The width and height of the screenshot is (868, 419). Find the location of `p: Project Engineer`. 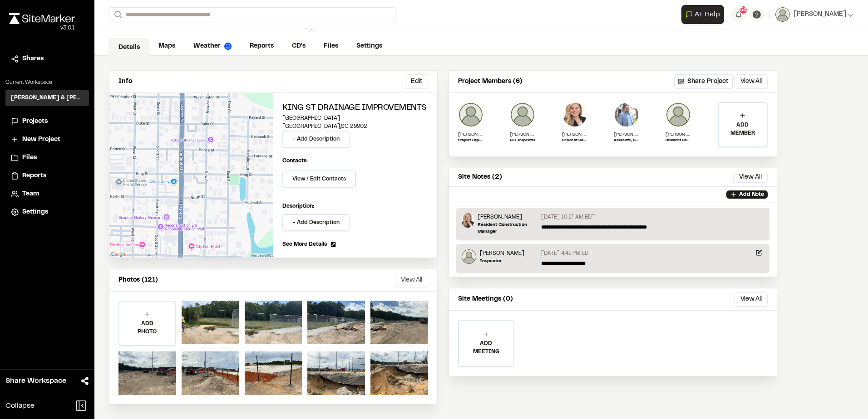

p: Project Engineer is located at coordinates (470, 141).